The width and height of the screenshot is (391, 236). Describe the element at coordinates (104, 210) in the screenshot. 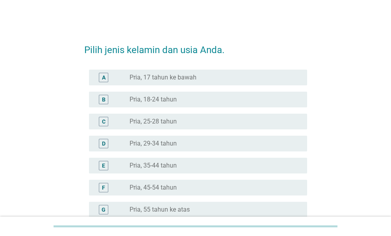

I see `div: G` at that location.